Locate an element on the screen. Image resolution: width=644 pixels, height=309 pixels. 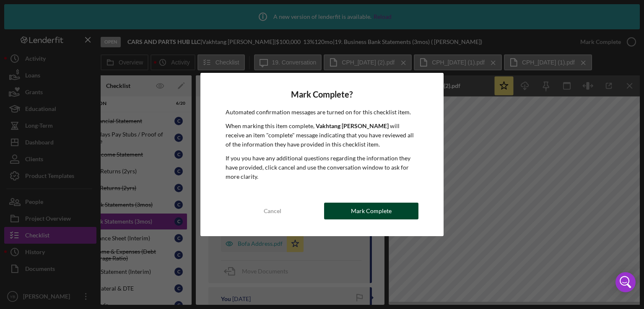
p: Automated confirmation messages are turned on for this checklist item. is located at coordinates (322, 112).